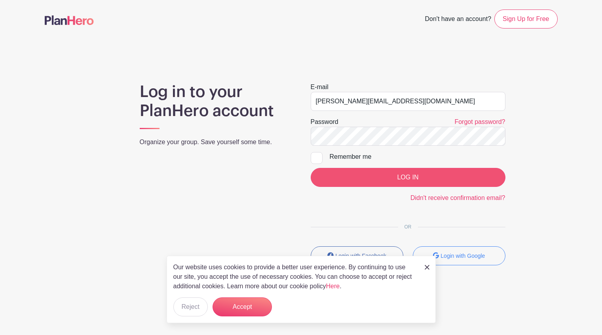 This screenshot has height=335, width=602. Describe the element at coordinates (69, 20) in the screenshot. I see `img: logo-507f7623f17ff9eddc593b1ce0a138ce2505c220e1c5a4e2b4648c50719b7d32.svg` at that location.